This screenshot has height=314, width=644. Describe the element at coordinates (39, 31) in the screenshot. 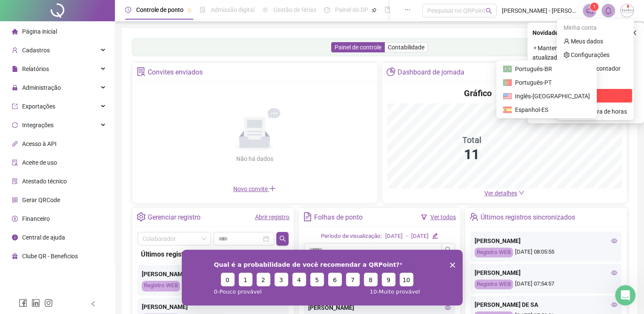

I see `span: Página inicial` at that location.